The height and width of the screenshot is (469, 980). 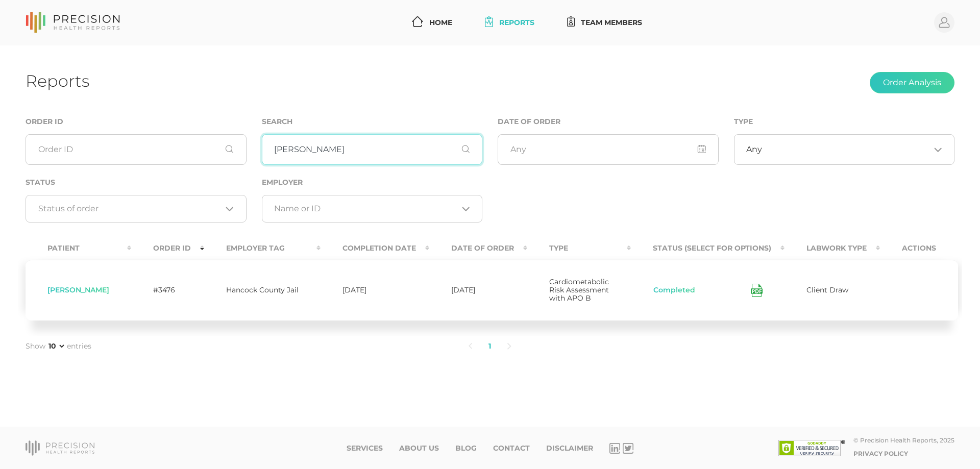 What do you see at coordinates (432, 22) in the screenshot?
I see `a: Home` at bounding box center [432, 22].